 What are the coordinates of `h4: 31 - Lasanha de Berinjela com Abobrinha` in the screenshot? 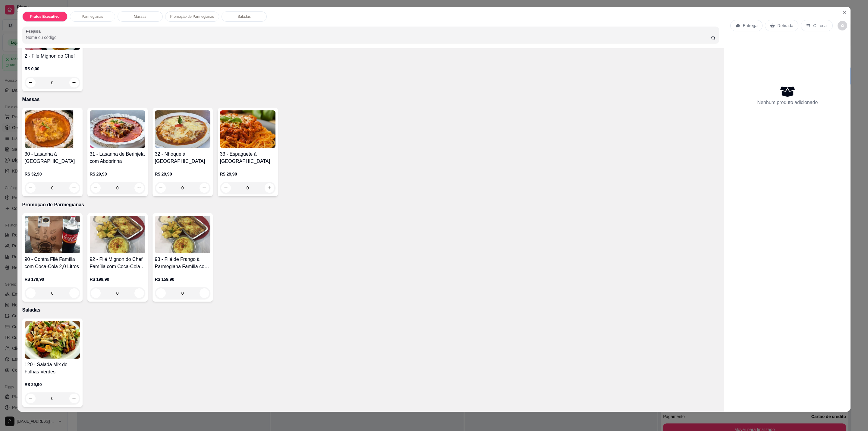 It's located at (117, 157).